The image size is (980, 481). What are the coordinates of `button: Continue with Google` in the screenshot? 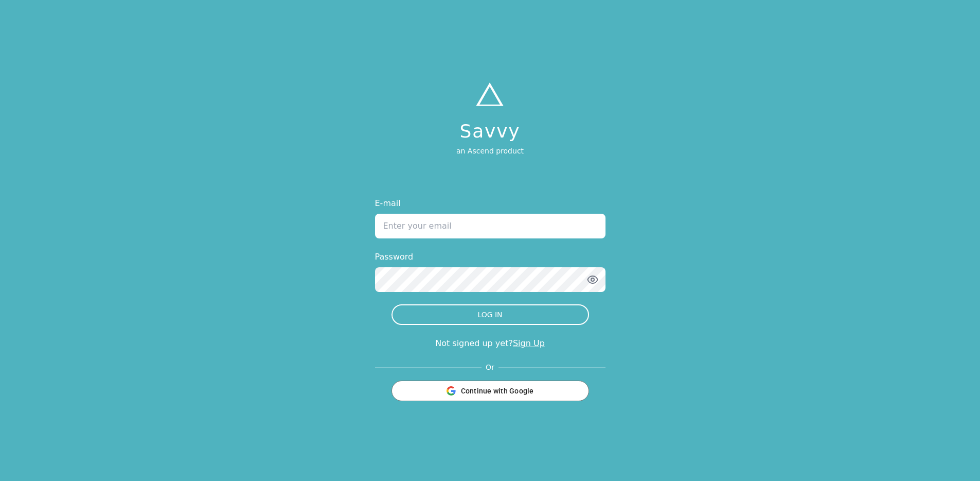 It's located at (490, 391).